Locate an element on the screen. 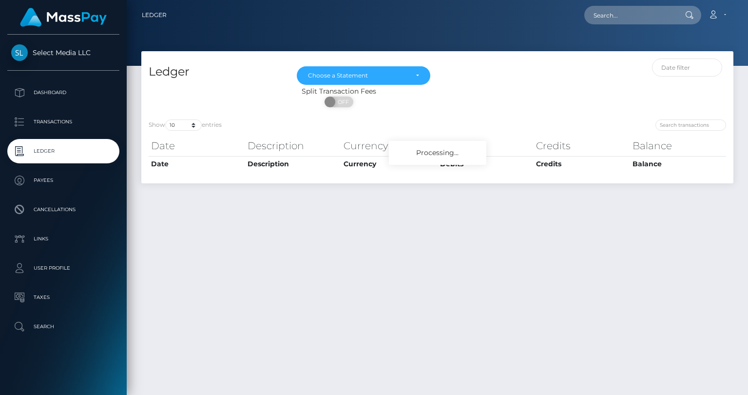 This screenshot has height=395, width=748. p: Taxes is located at coordinates (63, 297).